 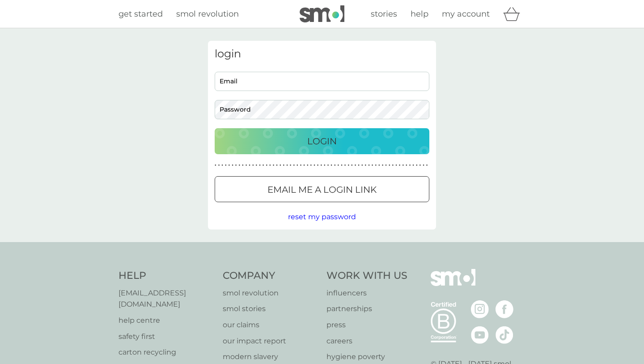 What do you see at coordinates (270, 341) in the screenshot?
I see `p: our impact report` at bounding box center [270, 341].